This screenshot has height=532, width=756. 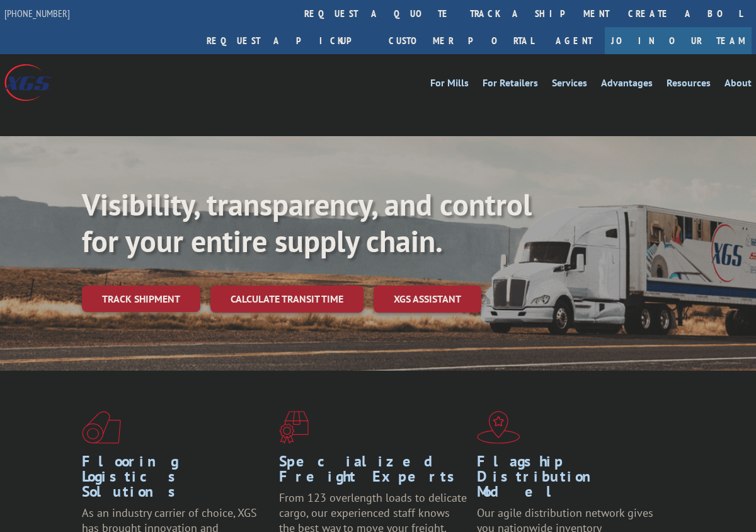 I want to click on a: For Retailers, so click(x=511, y=85).